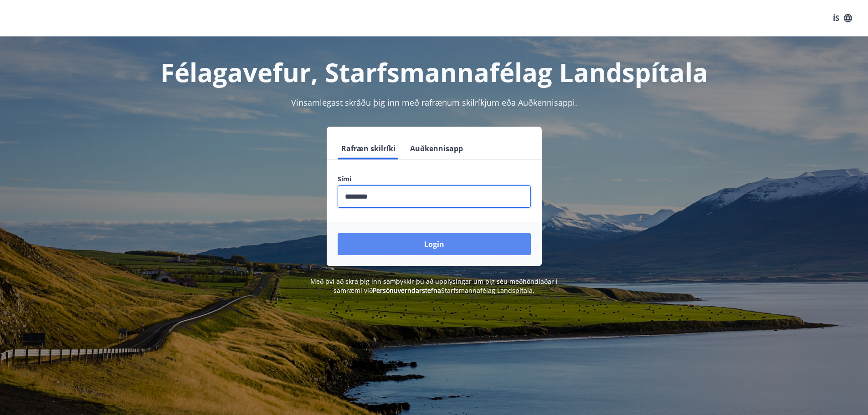 This screenshot has height=415, width=868. I want to click on h1: Félagavefur, Starfsmannafélag Landspítala, so click(434, 72).